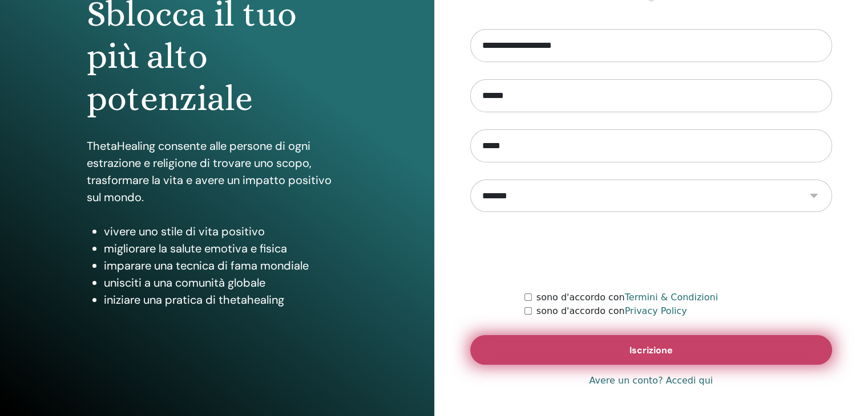 This screenshot has height=416, width=868. Describe the element at coordinates (226, 249) in the screenshot. I see `li: migliorare la salute emotiva e fisica` at that location.